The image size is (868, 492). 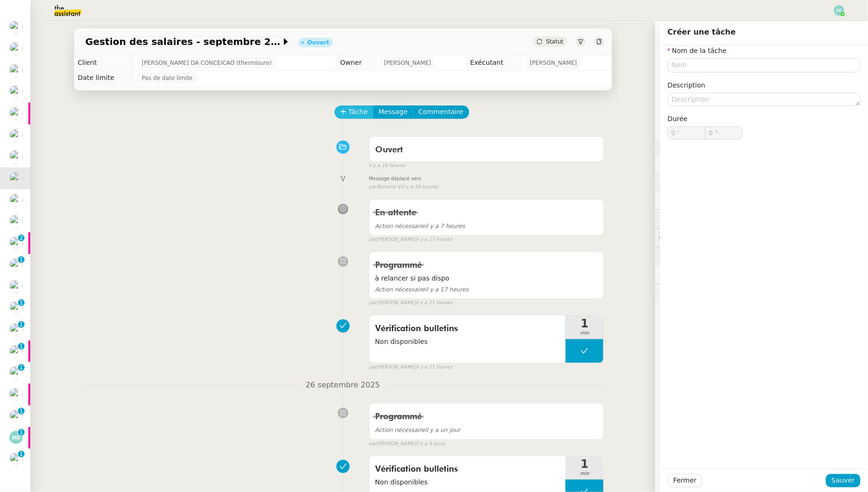 I want to click on td: Owner, so click(x=356, y=63).